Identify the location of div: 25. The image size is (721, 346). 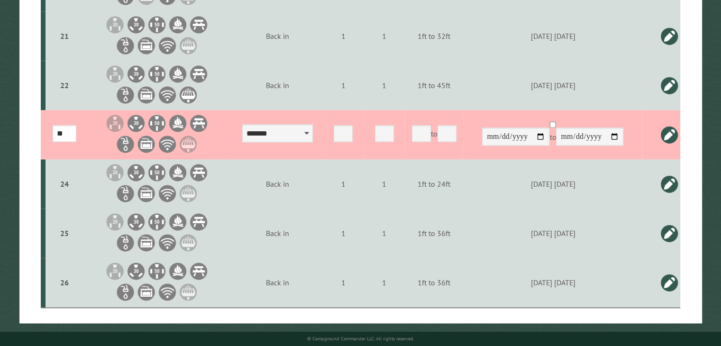
(64, 233).